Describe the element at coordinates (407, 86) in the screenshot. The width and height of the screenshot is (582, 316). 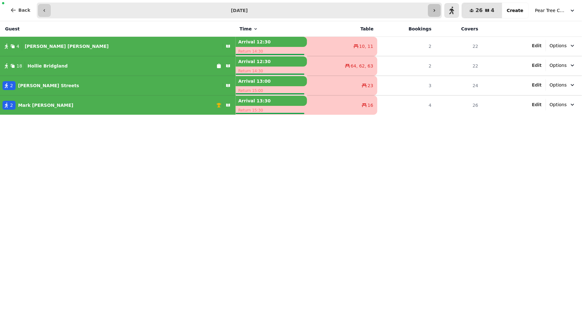
I see `td: 3` at that location.